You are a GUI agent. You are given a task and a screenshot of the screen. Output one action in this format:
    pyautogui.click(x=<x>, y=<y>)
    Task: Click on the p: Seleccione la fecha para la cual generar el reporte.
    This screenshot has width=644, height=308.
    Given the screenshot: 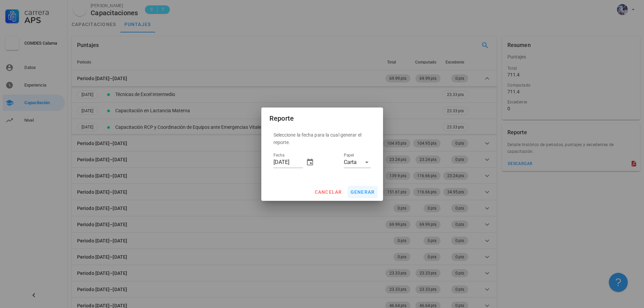 What is the action you would take?
    pyautogui.click(x=322, y=139)
    